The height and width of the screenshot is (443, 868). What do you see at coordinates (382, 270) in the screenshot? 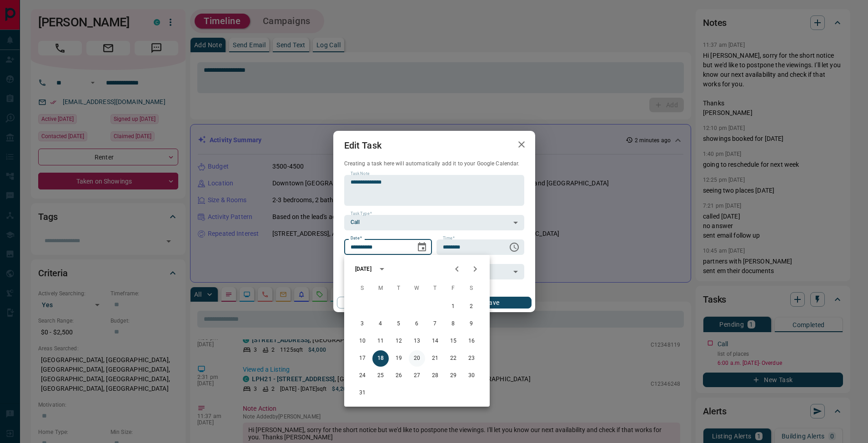
I see `button: calendar view is open, switch to year view` at bounding box center [382, 270].